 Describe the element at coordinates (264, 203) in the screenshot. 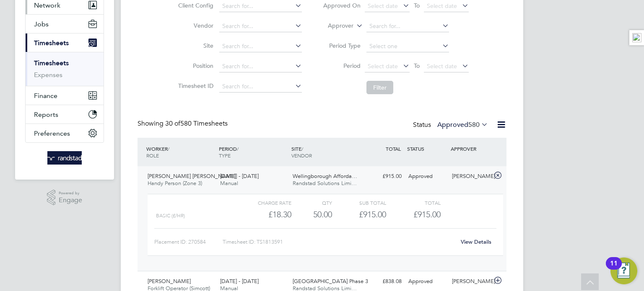

I see `div: Charge rate` at that location.